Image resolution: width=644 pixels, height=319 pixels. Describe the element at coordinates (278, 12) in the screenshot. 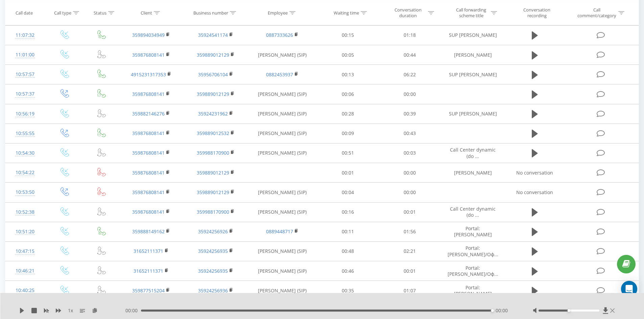

I see `div: Employee` at that location.